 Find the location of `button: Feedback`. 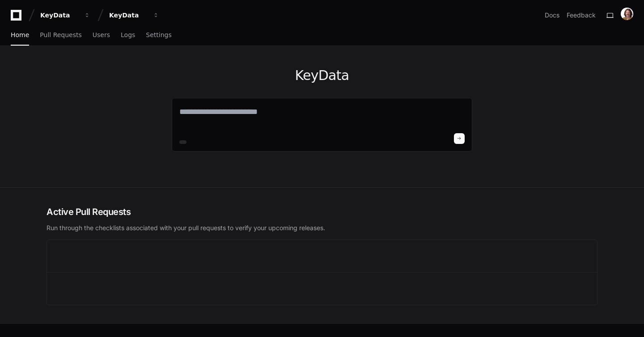

button: Feedback is located at coordinates (581, 15).